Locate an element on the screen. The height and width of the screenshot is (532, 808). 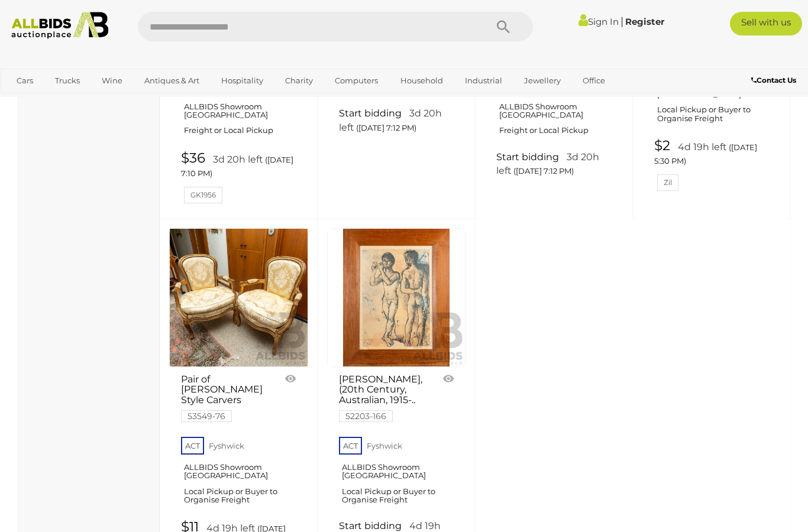
a: Trucks is located at coordinates (67, 81).